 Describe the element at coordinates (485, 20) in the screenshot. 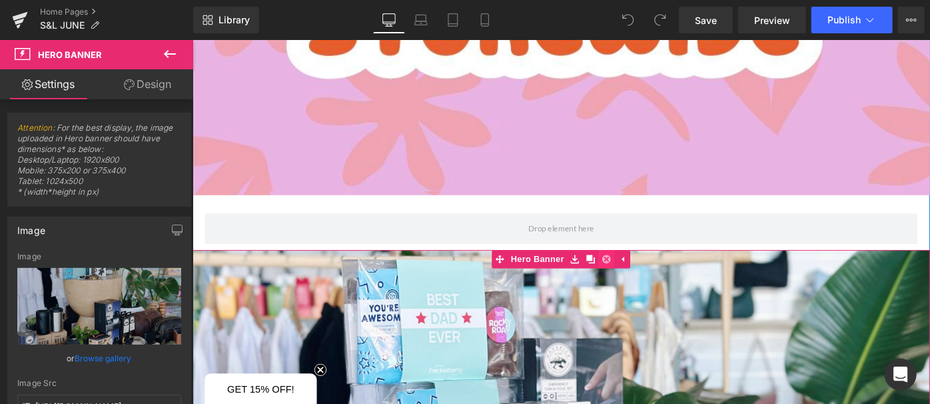

I see `a: Mobile` at that location.